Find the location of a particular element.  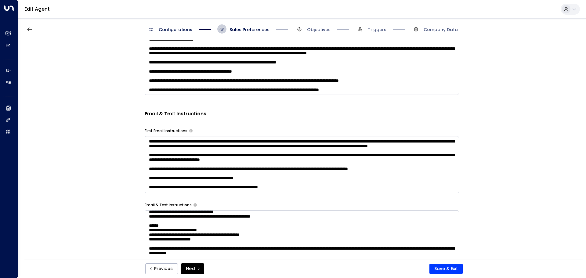

button: Previous is located at coordinates (161, 269).